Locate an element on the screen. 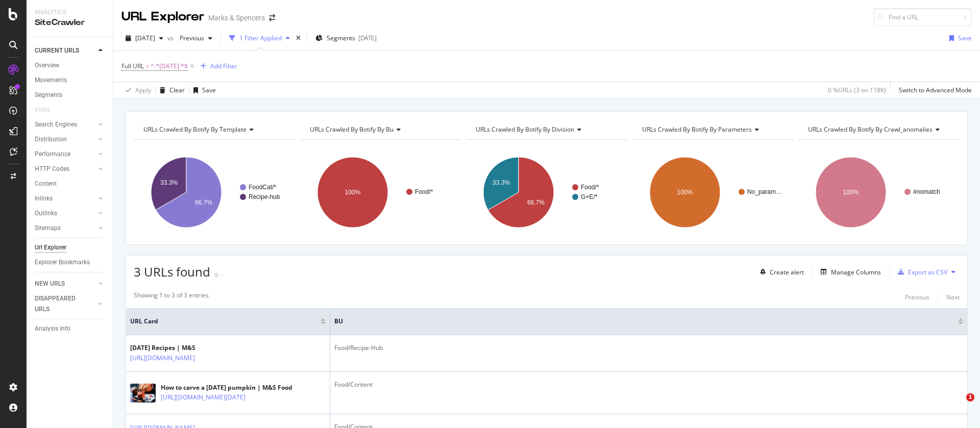  div: Apply is located at coordinates (143, 90).